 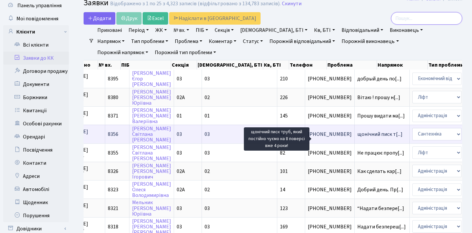 What do you see at coordinates (181, 30) in the screenshot?
I see `a: № вх.` at bounding box center [181, 30].